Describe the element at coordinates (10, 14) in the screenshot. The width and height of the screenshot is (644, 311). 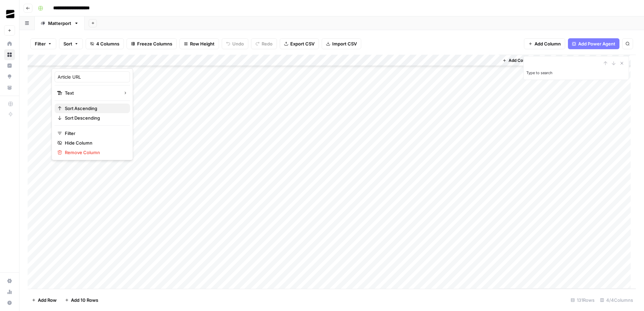
I see `button: Workspace: OGM` at that location.